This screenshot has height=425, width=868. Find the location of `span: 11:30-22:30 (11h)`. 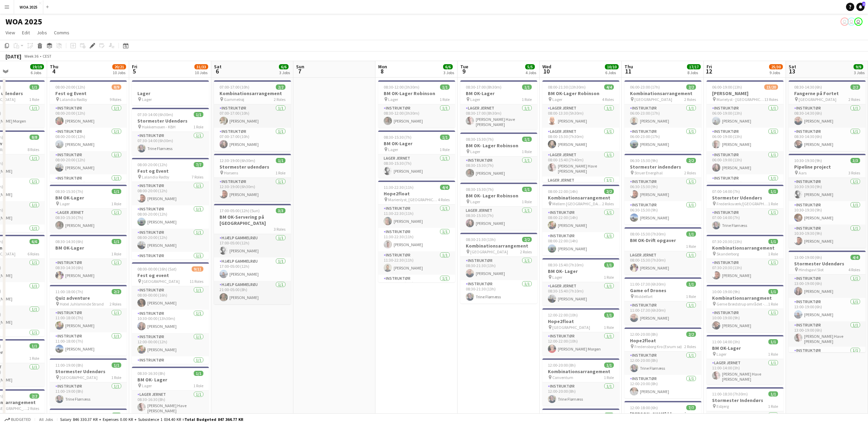

span: 11:30-22:30 (11h) is located at coordinates (398, 187).